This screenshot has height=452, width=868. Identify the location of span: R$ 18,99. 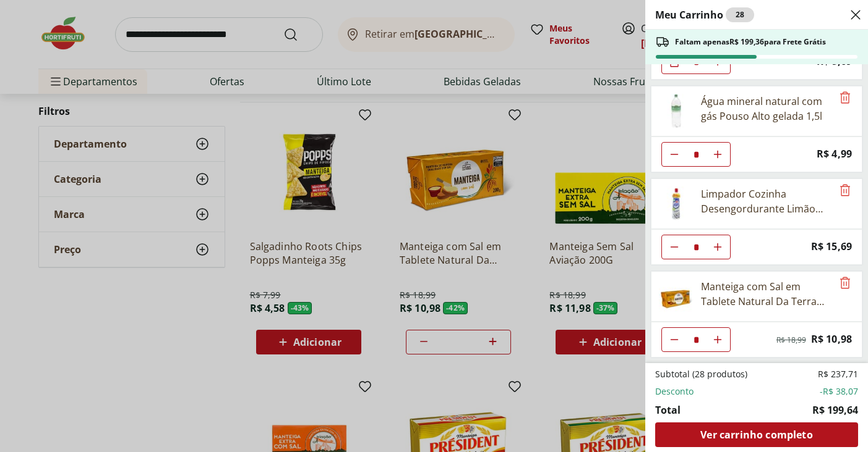
(791, 340).